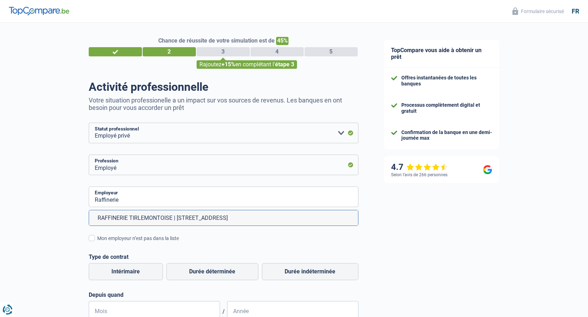  What do you see at coordinates (228, 64) in the screenshot?
I see `span: +15%` at bounding box center [228, 64].